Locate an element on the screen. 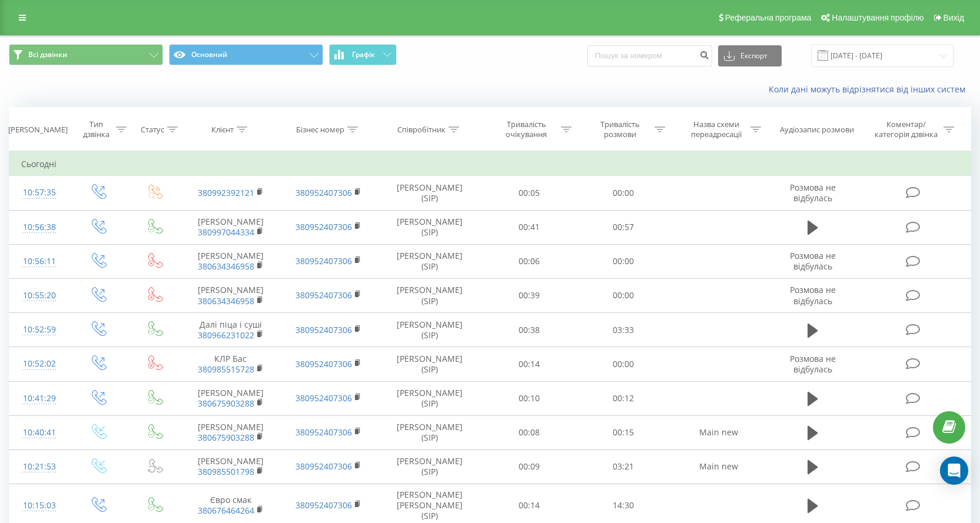 The image size is (980, 523). td: 00:08 is located at coordinates (529, 432).